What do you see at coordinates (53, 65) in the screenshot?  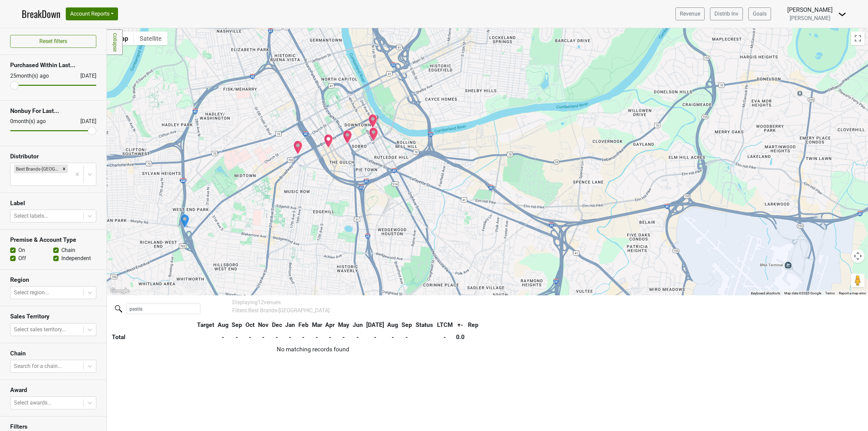 I see `h3: Purchased Within Last...` at bounding box center [53, 65].